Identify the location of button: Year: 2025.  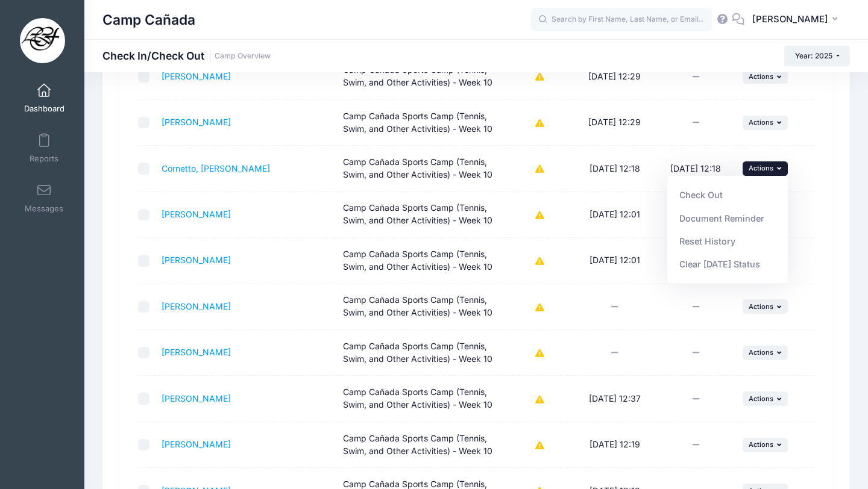
(817, 56).